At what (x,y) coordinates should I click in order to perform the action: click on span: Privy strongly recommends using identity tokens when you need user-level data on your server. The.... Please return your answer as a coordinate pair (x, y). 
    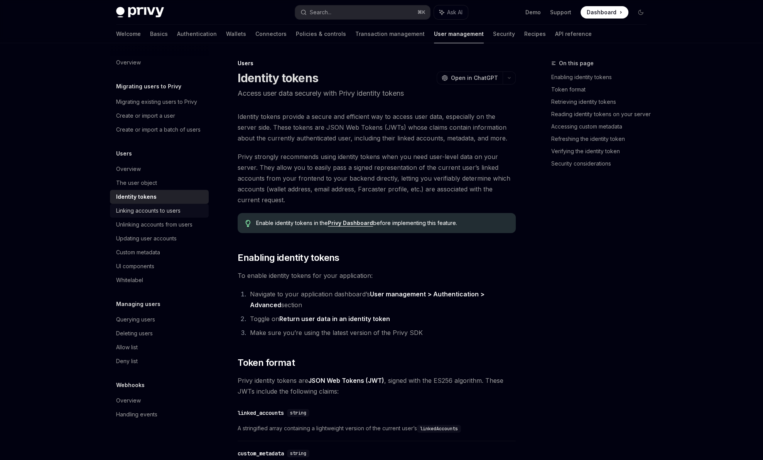
    Looking at the image, I should click on (377, 178).